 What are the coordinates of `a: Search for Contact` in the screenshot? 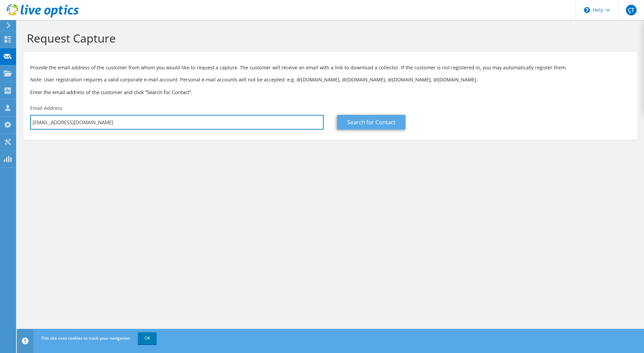 It's located at (371, 123).